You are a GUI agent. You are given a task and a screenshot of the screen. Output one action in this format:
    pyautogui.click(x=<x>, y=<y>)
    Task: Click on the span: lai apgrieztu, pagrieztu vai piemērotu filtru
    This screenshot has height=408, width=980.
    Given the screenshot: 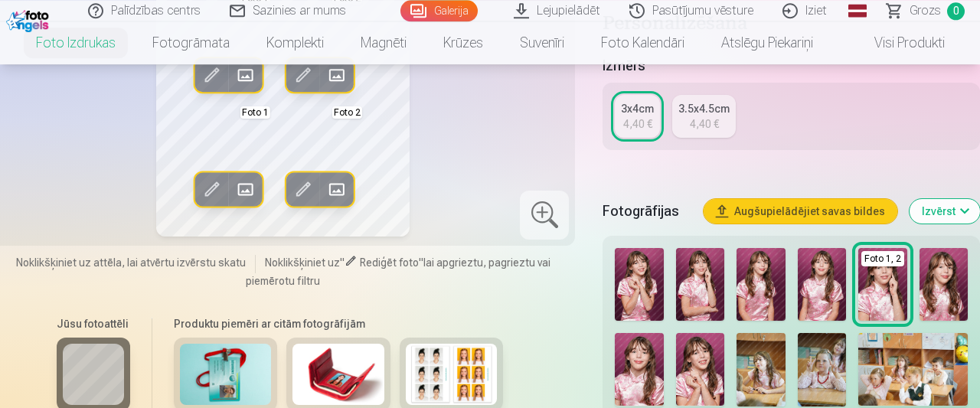 What is the action you would take?
    pyautogui.click(x=398, y=271)
    